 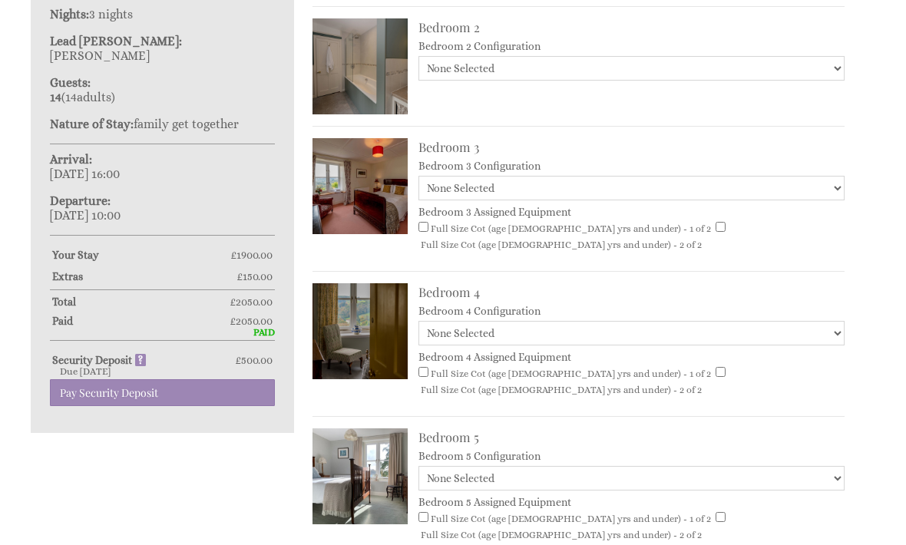 I want to click on label: Bedroom 4 Assigned Equipment, so click(x=631, y=357).